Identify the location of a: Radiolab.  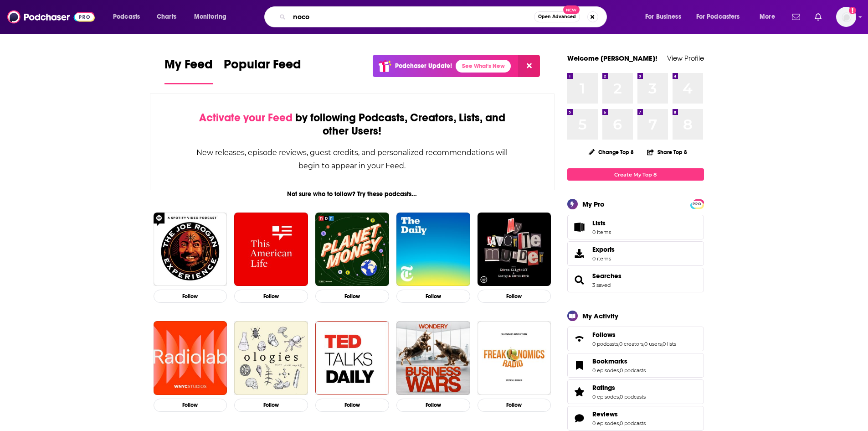
(191, 358).